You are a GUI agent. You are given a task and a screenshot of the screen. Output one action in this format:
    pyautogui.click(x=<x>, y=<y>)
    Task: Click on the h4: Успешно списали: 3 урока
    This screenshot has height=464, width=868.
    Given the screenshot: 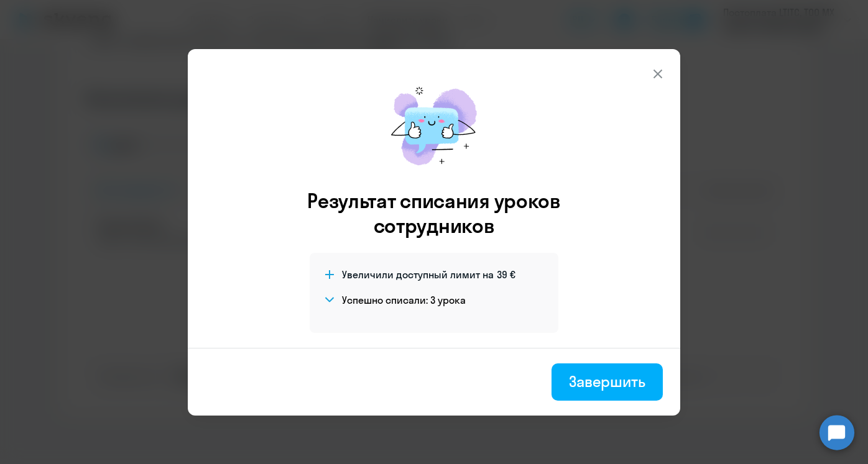 What is the action you would take?
    pyautogui.click(x=404, y=300)
    